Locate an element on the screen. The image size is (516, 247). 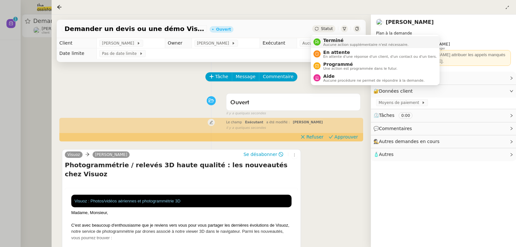
td: Client is located at coordinates (77, 43).